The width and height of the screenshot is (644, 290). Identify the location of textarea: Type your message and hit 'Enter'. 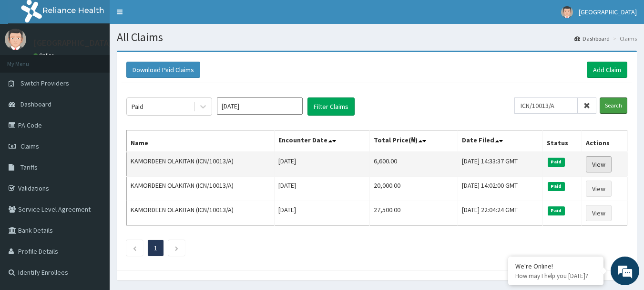
(93, 207).